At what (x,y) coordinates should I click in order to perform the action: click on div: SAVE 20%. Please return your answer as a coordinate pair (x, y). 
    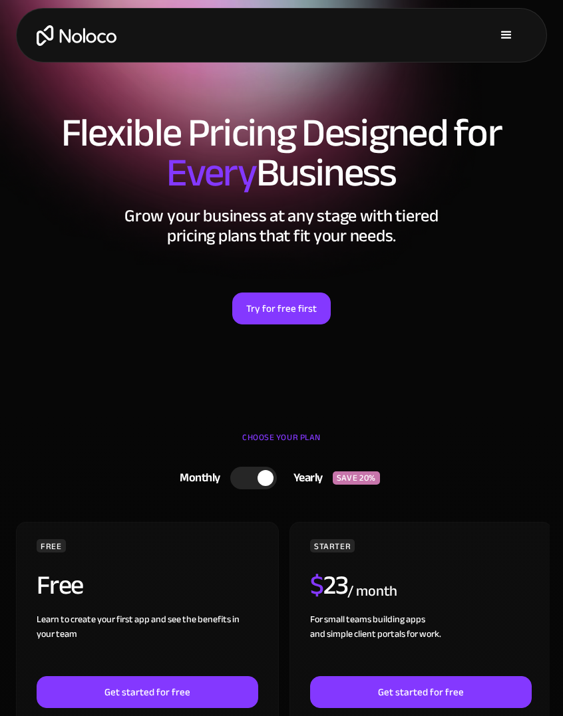
    Looking at the image, I should click on (356, 478).